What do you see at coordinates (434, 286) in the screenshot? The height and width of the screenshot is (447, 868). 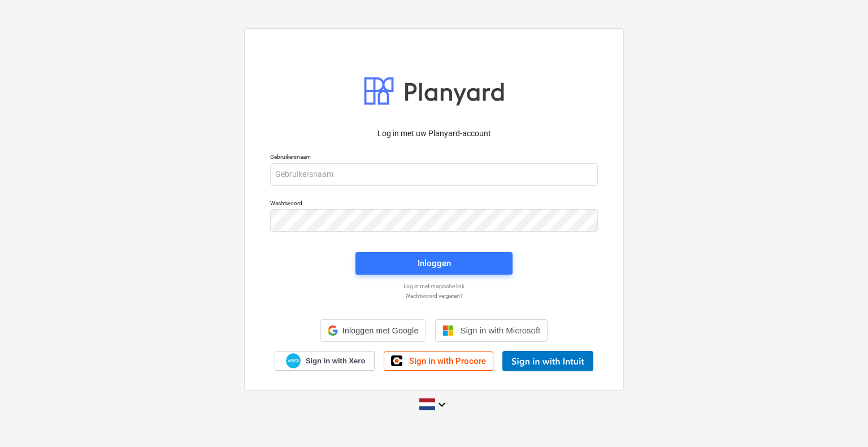 I see `a: Log in met magische link` at bounding box center [434, 286].